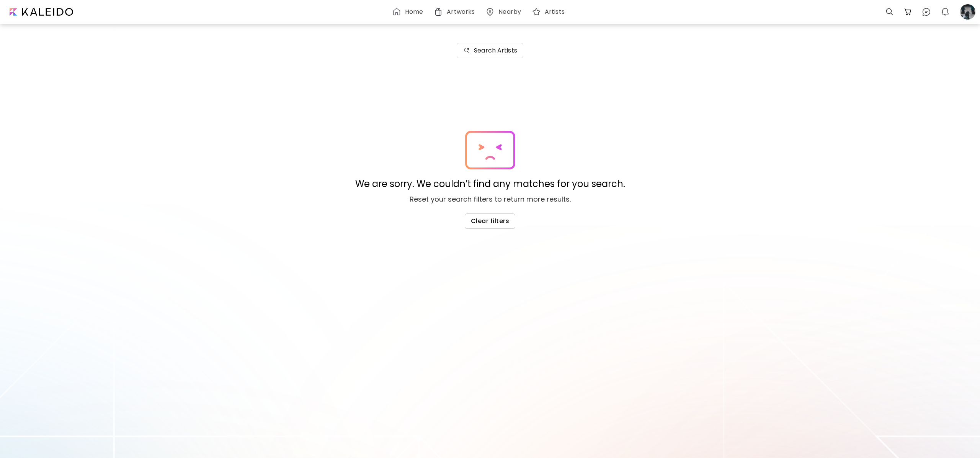  Describe the element at coordinates (550, 12) in the screenshot. I see `a: Artists` at that location.